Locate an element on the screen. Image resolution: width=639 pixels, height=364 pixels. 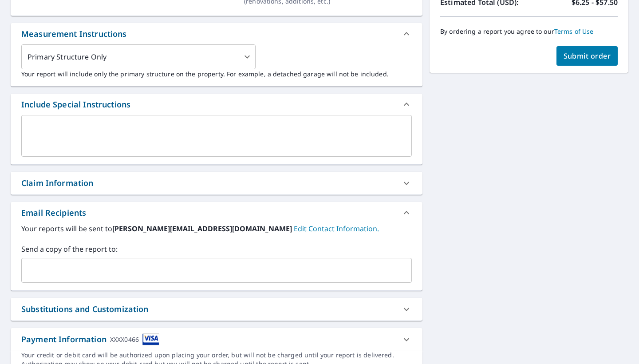
div: Payment InformationXXXX0466cardImage is located at coordinates (216, 340).